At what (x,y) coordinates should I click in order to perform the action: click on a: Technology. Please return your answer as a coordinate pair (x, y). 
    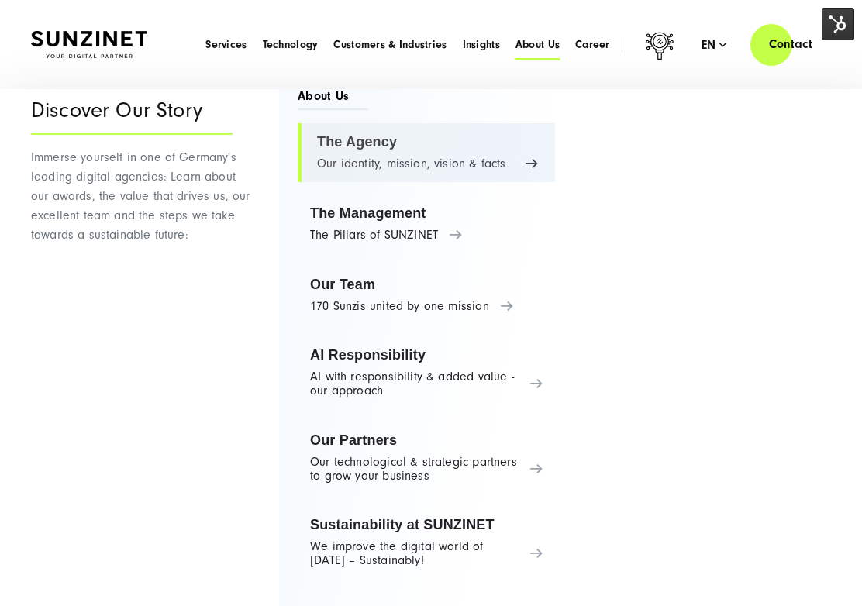
    Looking at the image, I should click on (291, 45).